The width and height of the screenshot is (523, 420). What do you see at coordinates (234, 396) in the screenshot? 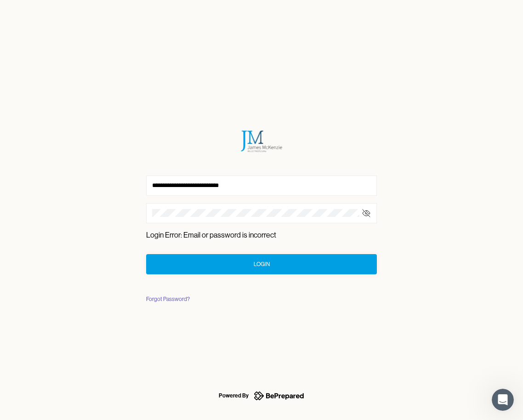
I see `div: Powered By` at bounding box center [234, 396].